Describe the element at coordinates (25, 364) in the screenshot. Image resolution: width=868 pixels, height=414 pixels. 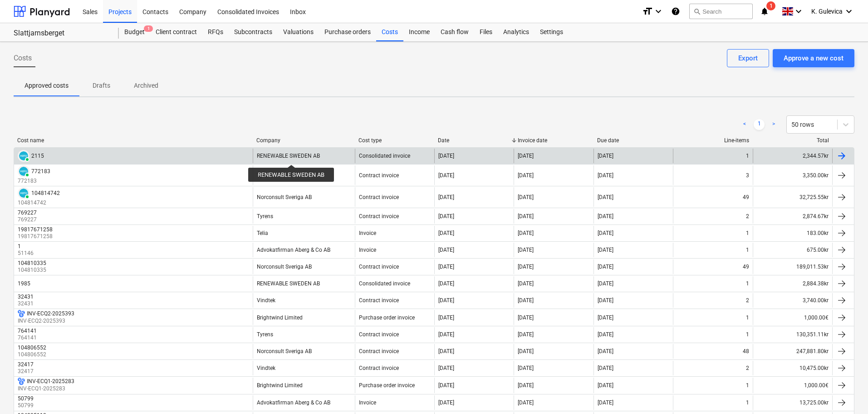
I see `div: 32417` at that location.